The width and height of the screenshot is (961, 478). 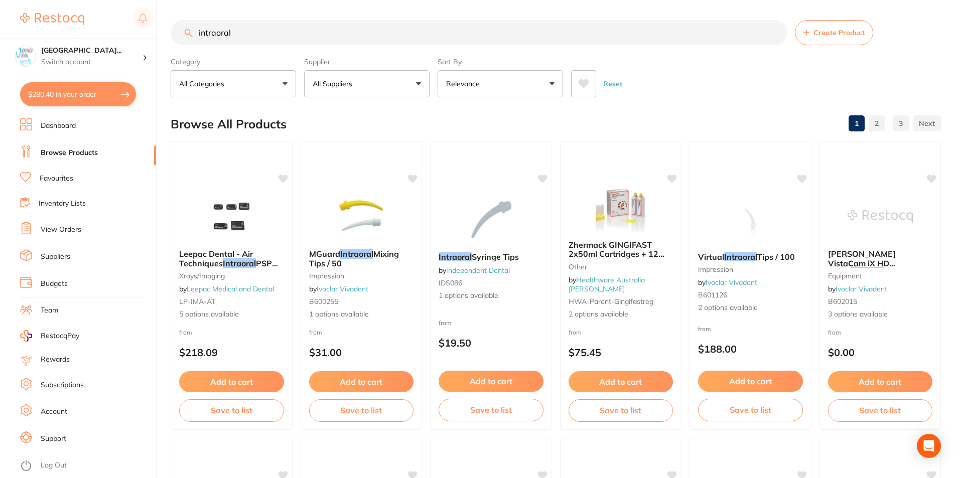 What do you see at coordinates (58, 126) in the screenshot?
I see `a: Dashboard` at bounding box center [58, 126].